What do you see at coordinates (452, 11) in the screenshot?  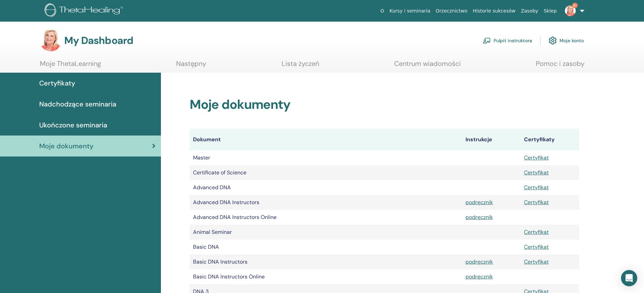 I see `a: Orzecznictwo` at bounding box center [452, 11].